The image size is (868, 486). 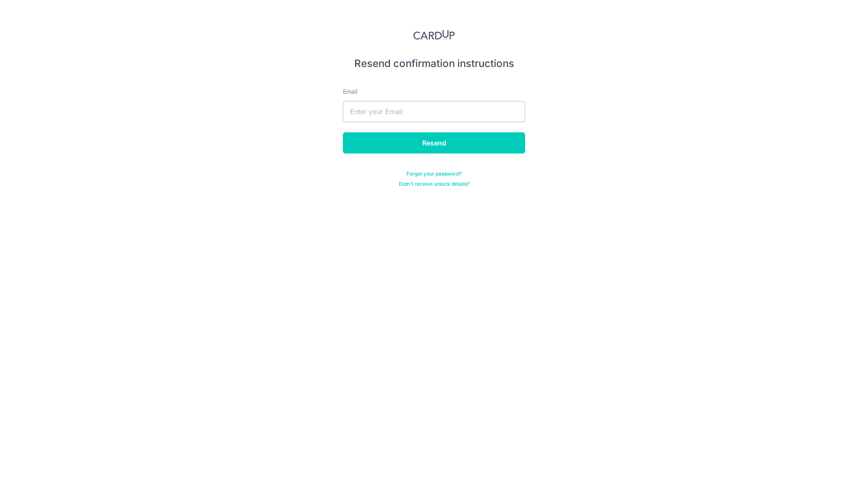 I want to click on a: Didn't receive unlock details?, so click(x=434, y=184).